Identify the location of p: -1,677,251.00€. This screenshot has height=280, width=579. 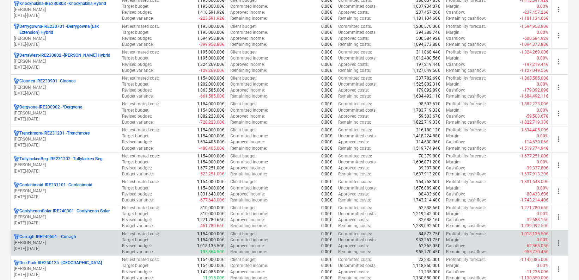
(534, 156).